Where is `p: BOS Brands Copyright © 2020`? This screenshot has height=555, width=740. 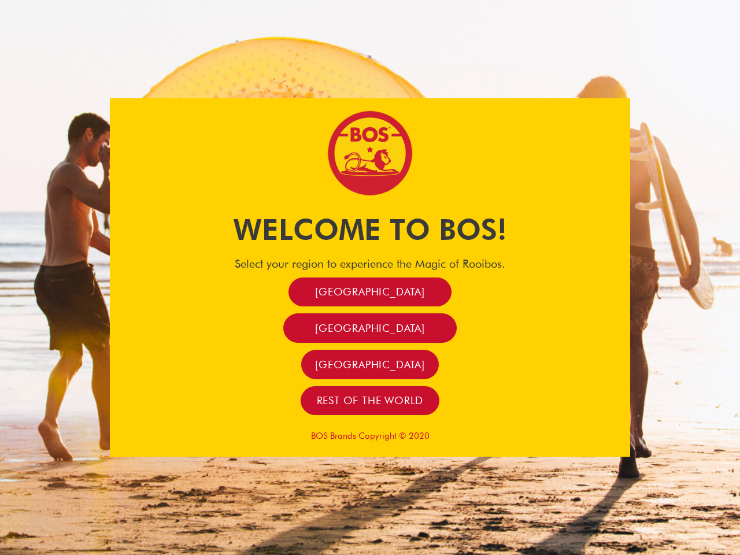 p: BOS Brands Copyright © 2020 is located at coordinates (370, 436).